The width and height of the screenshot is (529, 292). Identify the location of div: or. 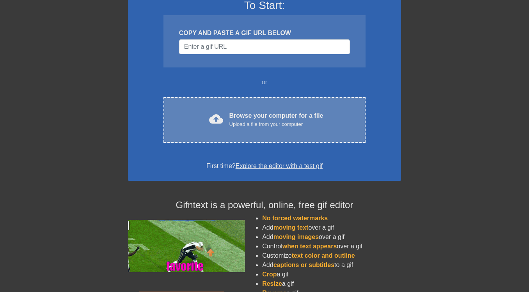
(264, 82).